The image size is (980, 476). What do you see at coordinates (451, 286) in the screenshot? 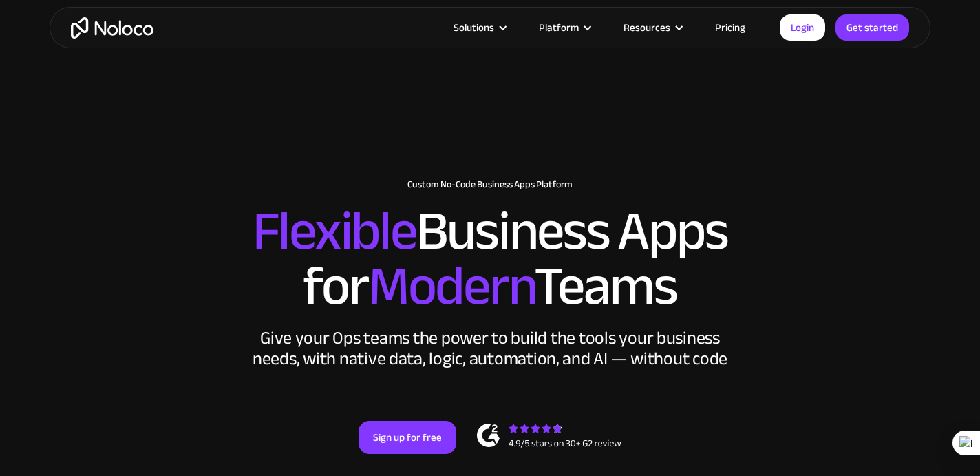
I see `span: Modern` at bounding box center [451, 286].